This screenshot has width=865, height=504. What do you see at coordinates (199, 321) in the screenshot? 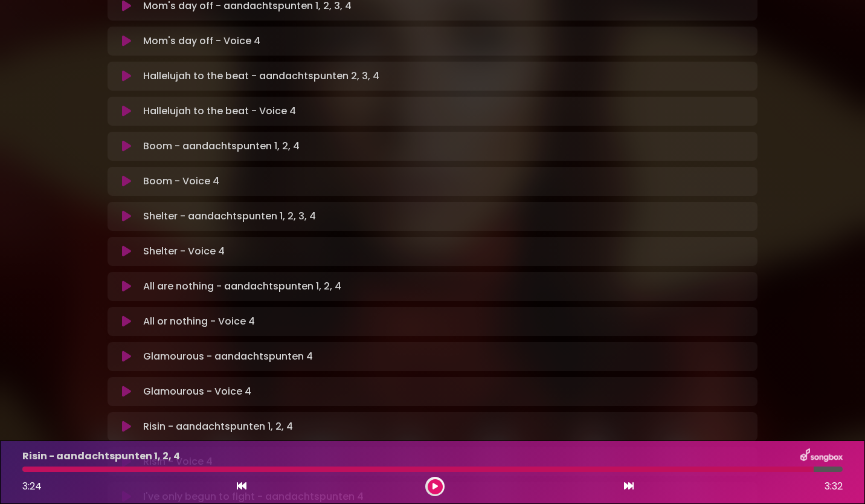
I see `p: All or nothing - Voice 4` at bounding box center [199, 321].